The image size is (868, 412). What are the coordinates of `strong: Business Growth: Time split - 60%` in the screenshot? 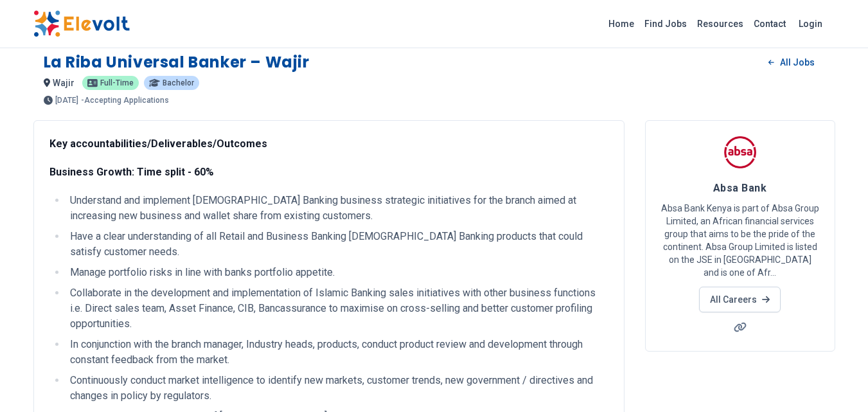 It's located at (132, 172).